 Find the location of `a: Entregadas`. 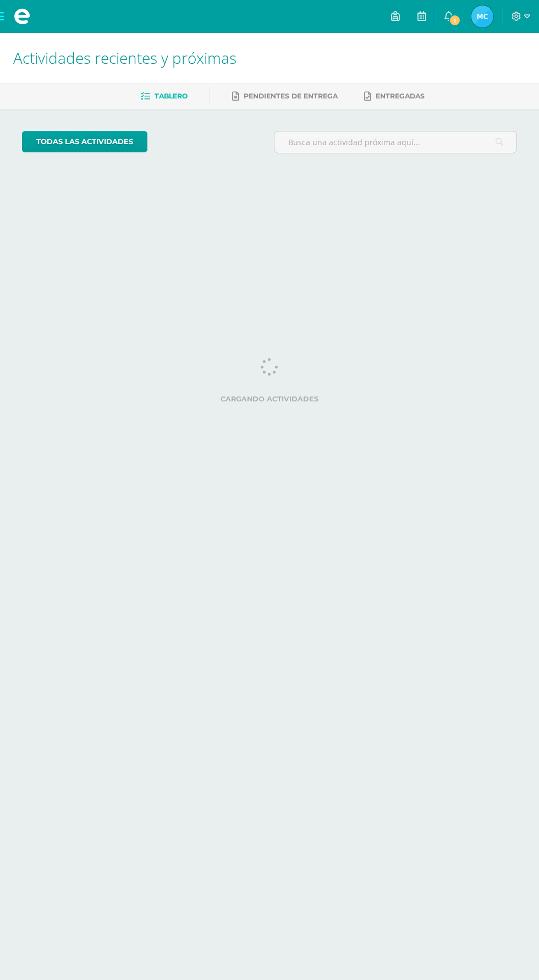

a: Entregadas is located at coordinates (394, 96).